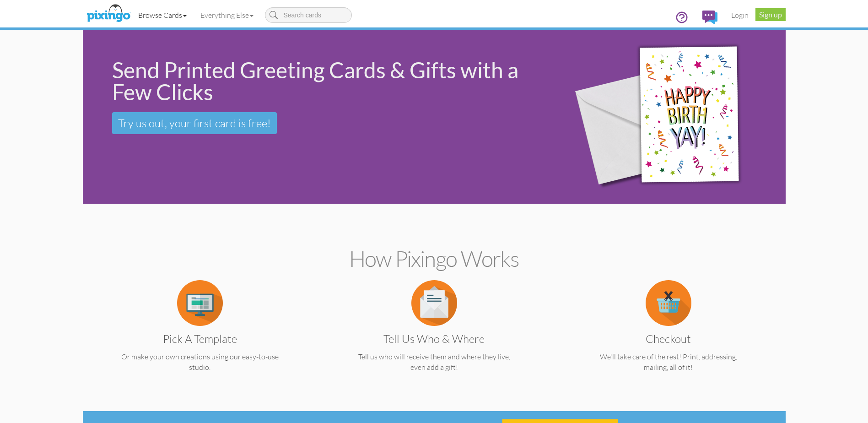 The image size is (868, 423). What do you see at coordinates (328, 81) in the screenshot?
I see `div: Send Printed Greeting Cards & Gifts with a Few Clicks` at bounding box center [328, 81].